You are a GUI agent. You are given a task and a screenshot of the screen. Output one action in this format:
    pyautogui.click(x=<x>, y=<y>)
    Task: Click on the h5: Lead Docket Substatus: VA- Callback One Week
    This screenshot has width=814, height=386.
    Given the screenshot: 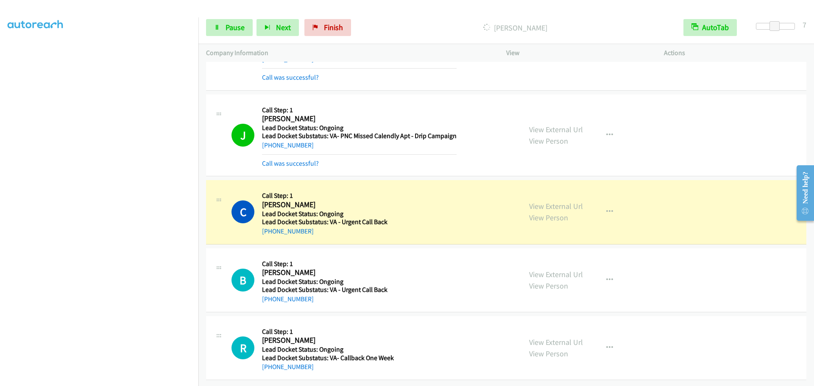 What is the action you would take?
    pyautogui.click(x=328, y=358)
    